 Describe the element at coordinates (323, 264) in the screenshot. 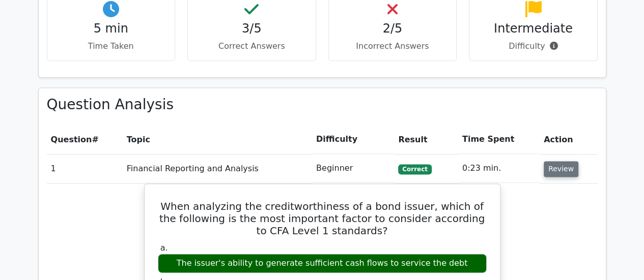

I see `div: The issuer's ability to generate sufficient cash flows to service the debt` at that location.